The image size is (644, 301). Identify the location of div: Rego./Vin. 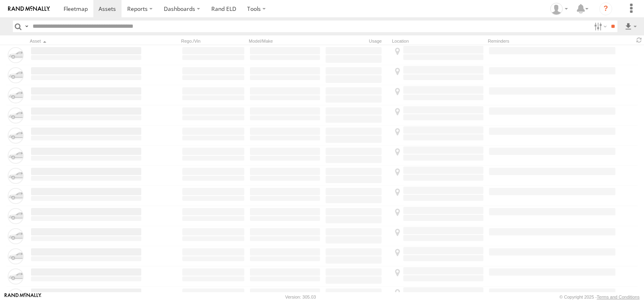
(213, 41).